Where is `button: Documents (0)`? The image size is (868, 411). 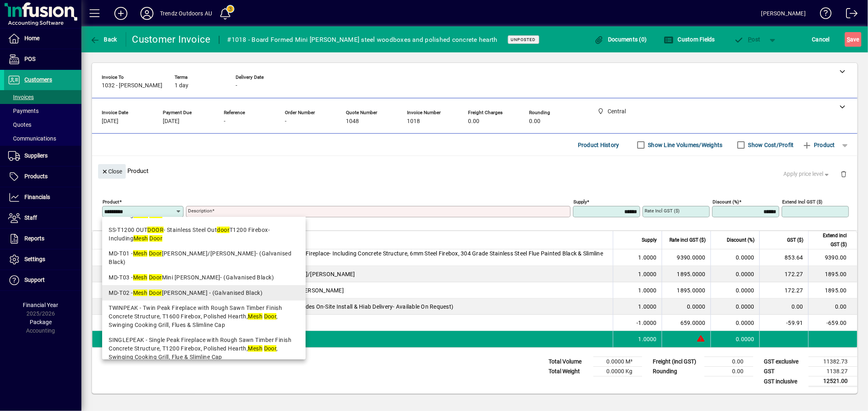
button: Documents (0) is located at coordinates (621, 39).